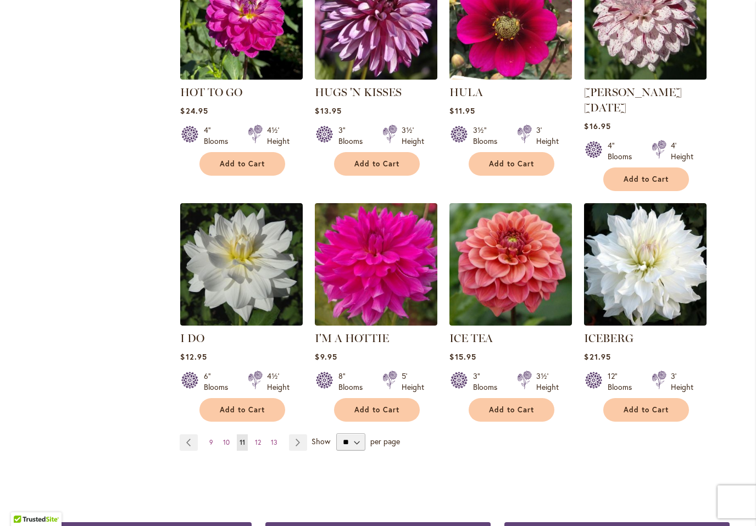 This screenshot has height=526, width=756. I want to click on span: $21.95, so click(597, 357).